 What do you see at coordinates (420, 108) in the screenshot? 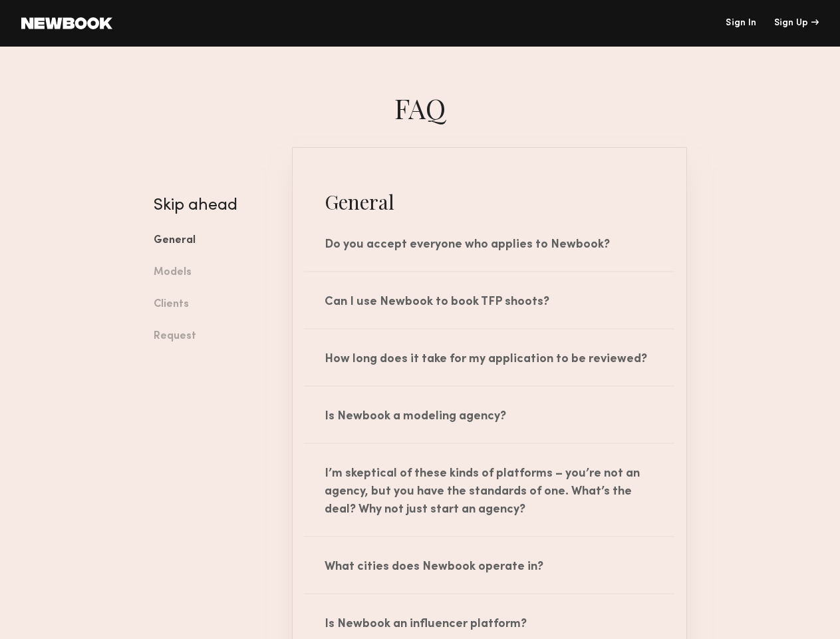
I see `h1: faq` at bounding box center [420, 108].